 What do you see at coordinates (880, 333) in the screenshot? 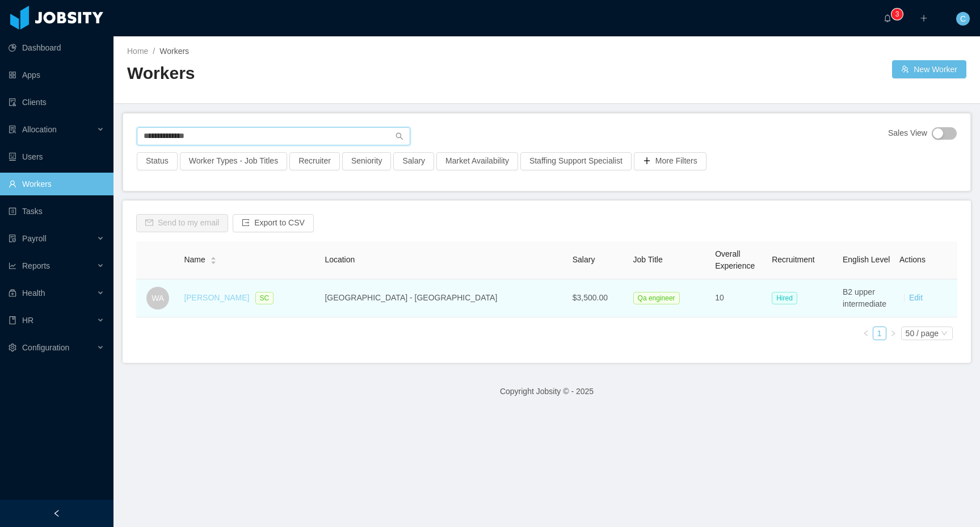
I see `li: 1` at bounding box center [880, 333].